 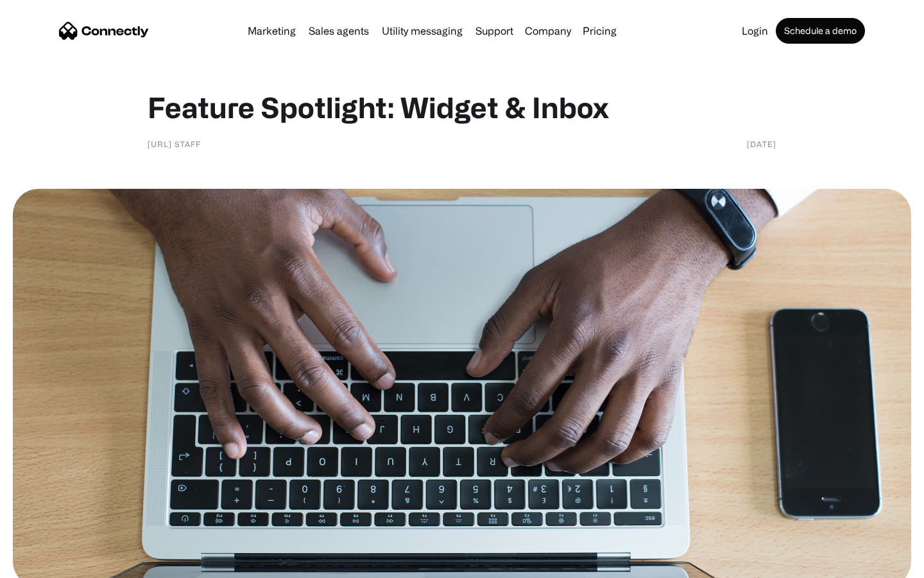 What do you see at coordinates (600, 31) in the screenshot?
I see `a: Pricing` at bounding box center [600, 31].